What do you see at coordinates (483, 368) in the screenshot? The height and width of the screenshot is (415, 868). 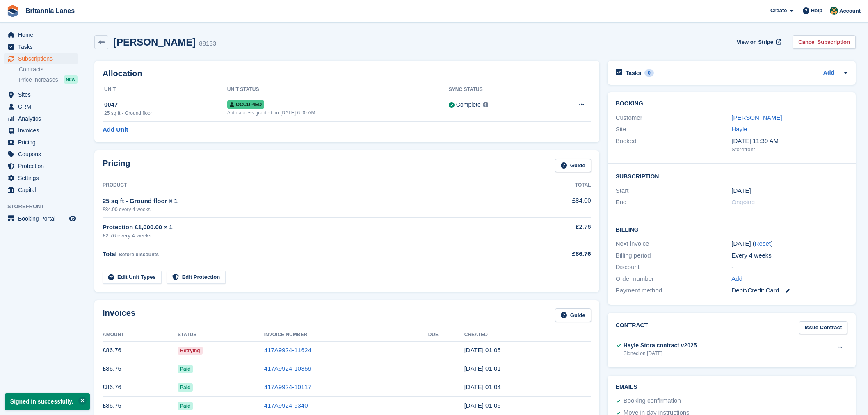 I see `time: 2025-08-23 00:01:02 UTC` at bounding box center [483, 368].